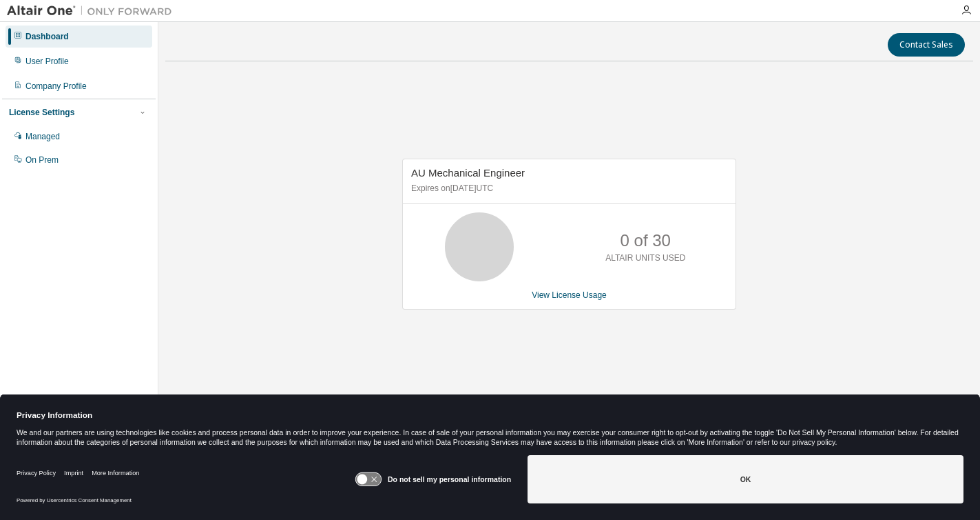 This screenshot has height=520, width=980. I want to click on p: ALTAIR UNITS USED, so click(645, 258).